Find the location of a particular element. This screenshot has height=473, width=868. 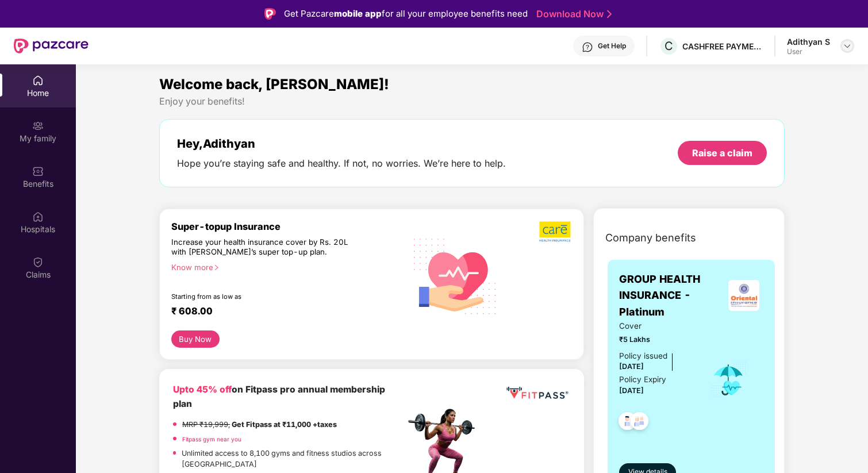

div: Raise a claim is located at coordinates (722, 153).